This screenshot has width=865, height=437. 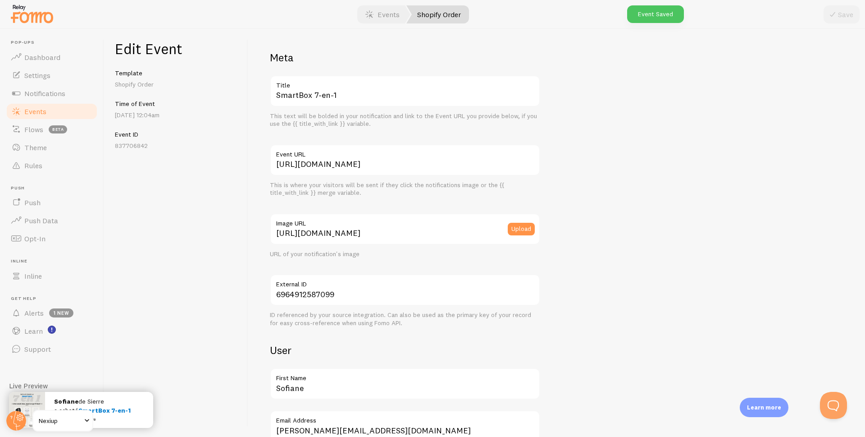 I want to click on a: Theme, so click(x=52, y=147).